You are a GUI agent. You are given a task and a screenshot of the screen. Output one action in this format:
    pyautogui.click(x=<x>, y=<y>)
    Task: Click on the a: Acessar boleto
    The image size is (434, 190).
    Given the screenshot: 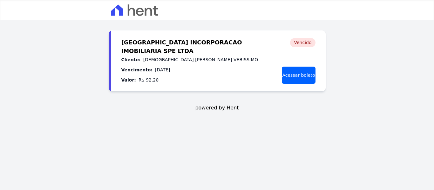 What is the action you would take?
    pyautogui.click(x=299, y=75)
    